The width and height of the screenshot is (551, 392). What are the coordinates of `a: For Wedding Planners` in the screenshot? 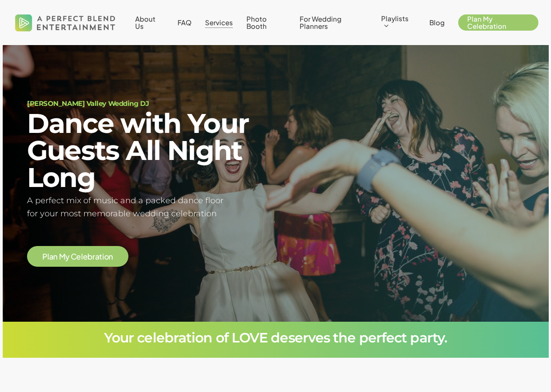 It's located at (334, 23).